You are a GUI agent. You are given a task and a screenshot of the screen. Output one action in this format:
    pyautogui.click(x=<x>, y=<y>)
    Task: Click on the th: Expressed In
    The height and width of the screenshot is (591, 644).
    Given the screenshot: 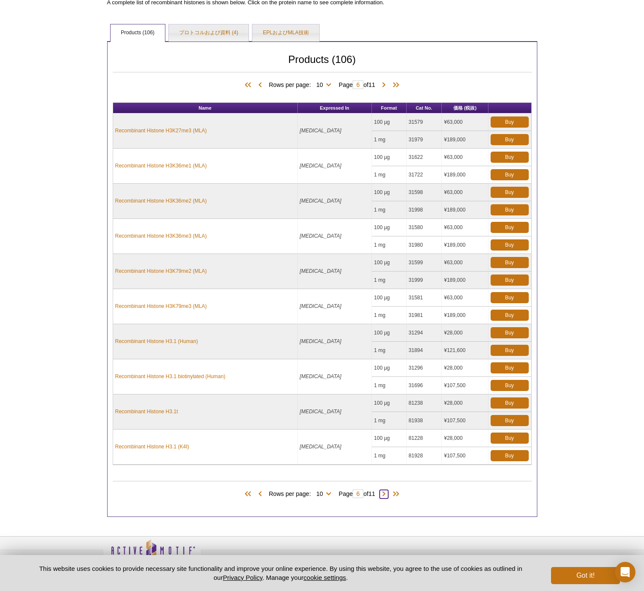 What is the action you would take?
    pyautogui.click(x=335, y=108)
    